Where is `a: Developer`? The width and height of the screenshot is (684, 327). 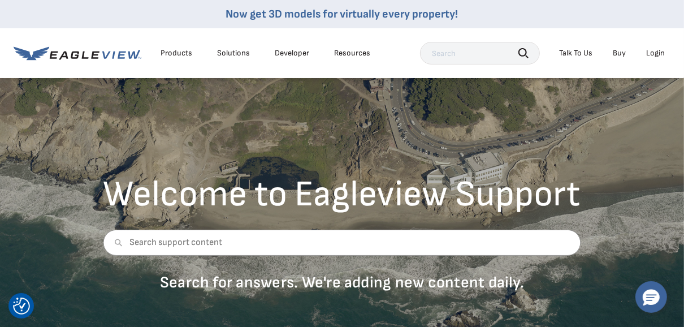 a: Developer is located at coordinates (292, 53).